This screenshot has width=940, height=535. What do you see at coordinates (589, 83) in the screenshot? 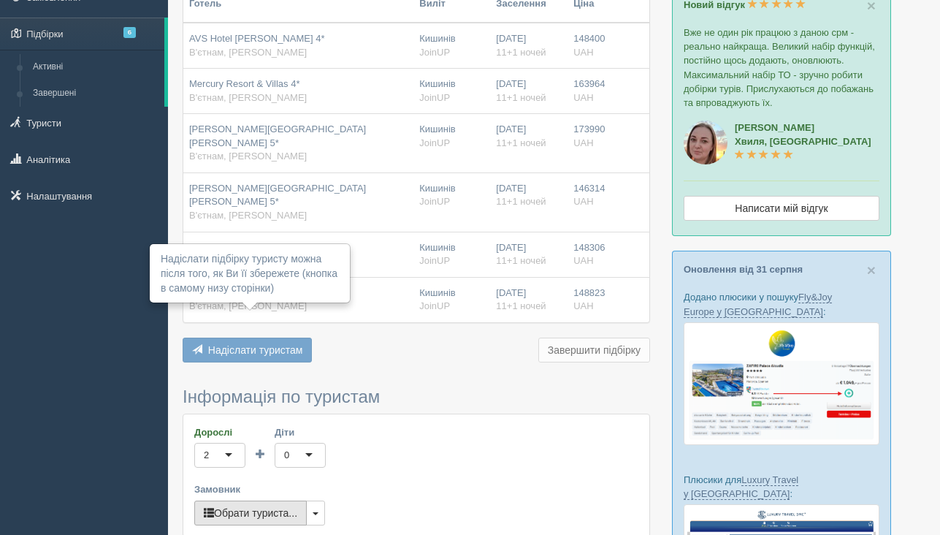
I see `span: 163964` at bounding box center [589, 83].